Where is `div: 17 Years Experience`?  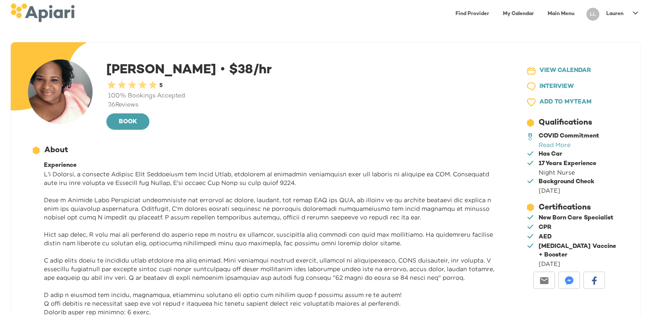
div: 17 Years Experience is located at coordinates (567, 164).